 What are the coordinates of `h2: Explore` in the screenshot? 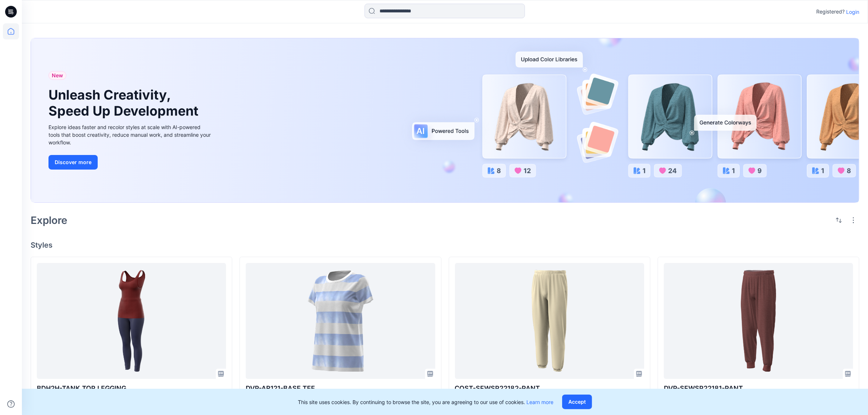 It's located at (49, 220).